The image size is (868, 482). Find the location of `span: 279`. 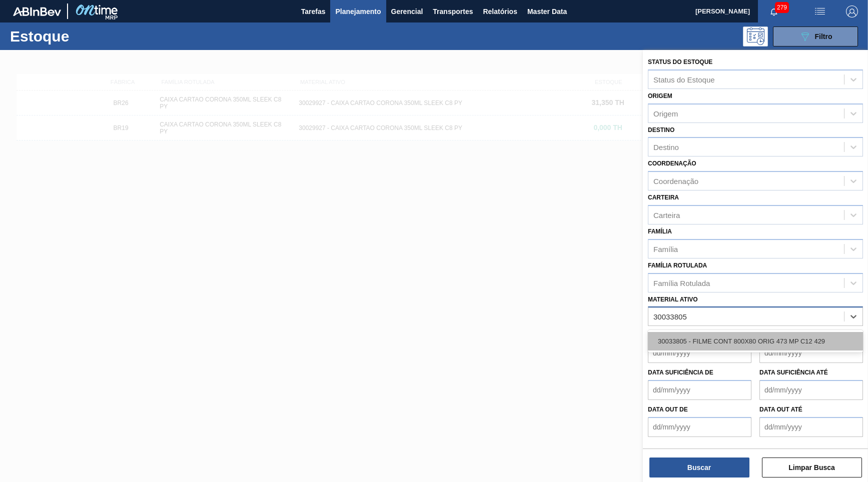

span: 279 is located at coordinates (782, 7).